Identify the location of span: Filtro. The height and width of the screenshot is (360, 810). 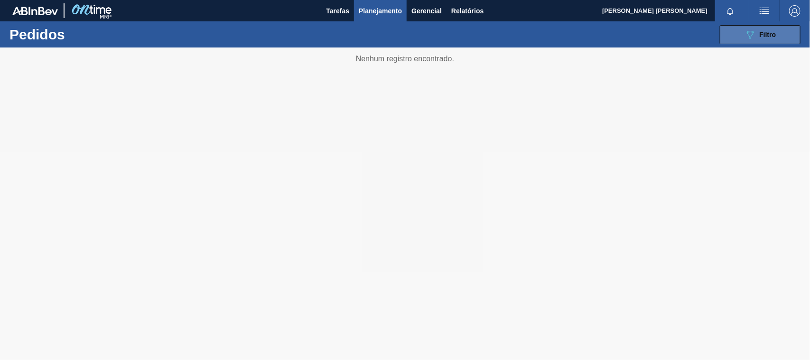
(768, 35).